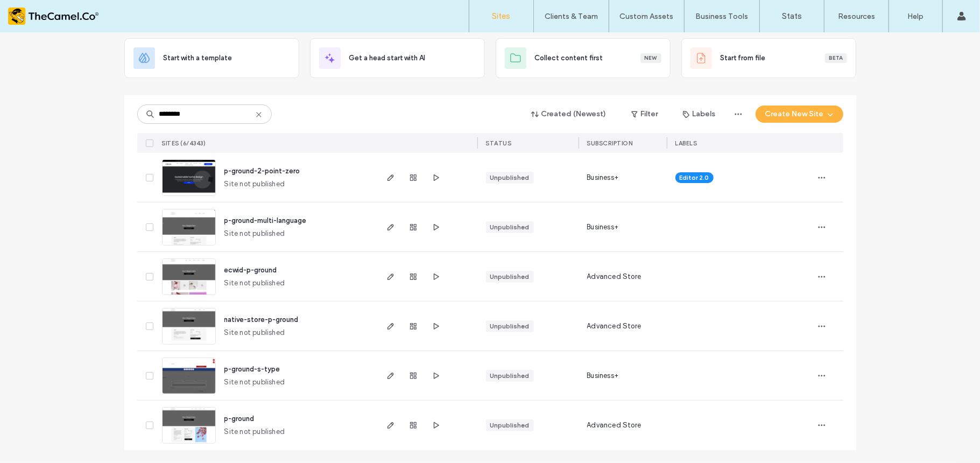 The height and width of the screenshot is (463, 980). I want to click on button: Create New Site, so click(799, 114).